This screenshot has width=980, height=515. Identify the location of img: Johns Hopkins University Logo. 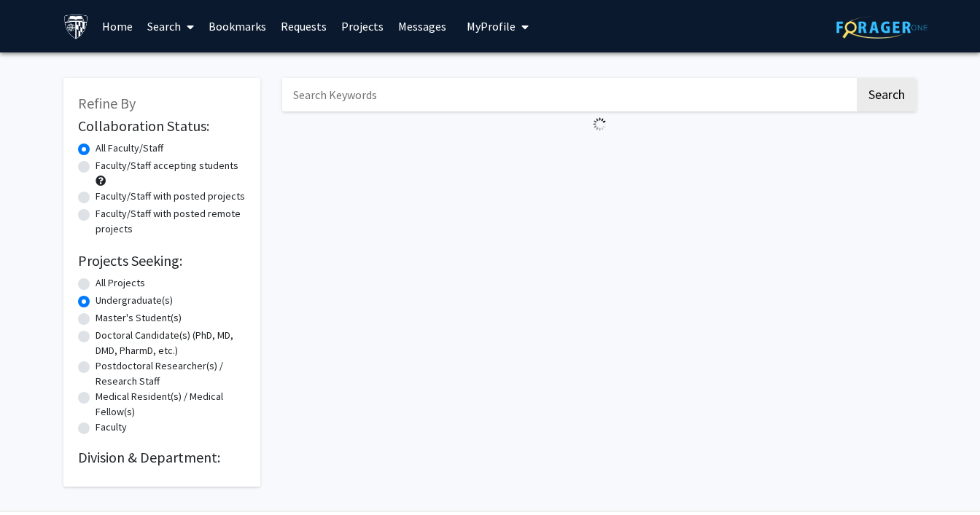
(76, 27).